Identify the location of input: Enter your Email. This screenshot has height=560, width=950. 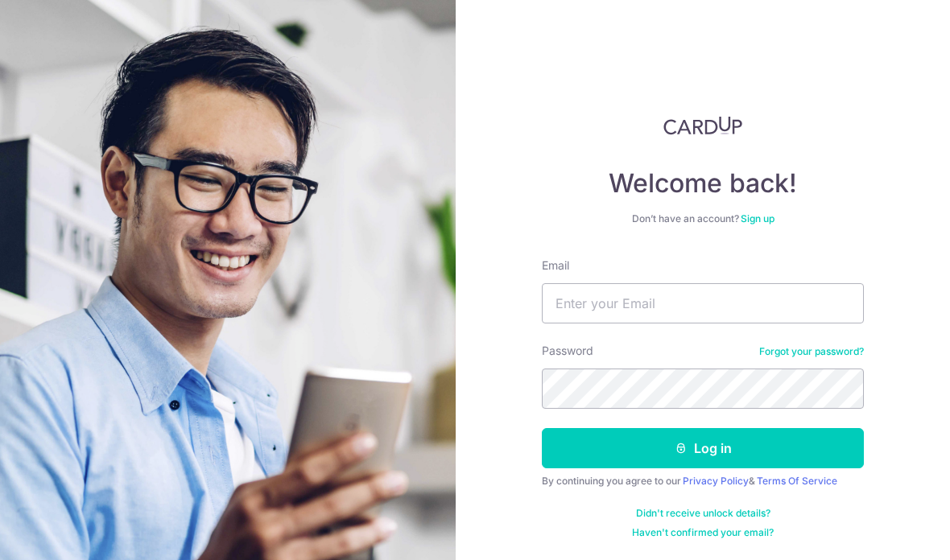
(703, 303).